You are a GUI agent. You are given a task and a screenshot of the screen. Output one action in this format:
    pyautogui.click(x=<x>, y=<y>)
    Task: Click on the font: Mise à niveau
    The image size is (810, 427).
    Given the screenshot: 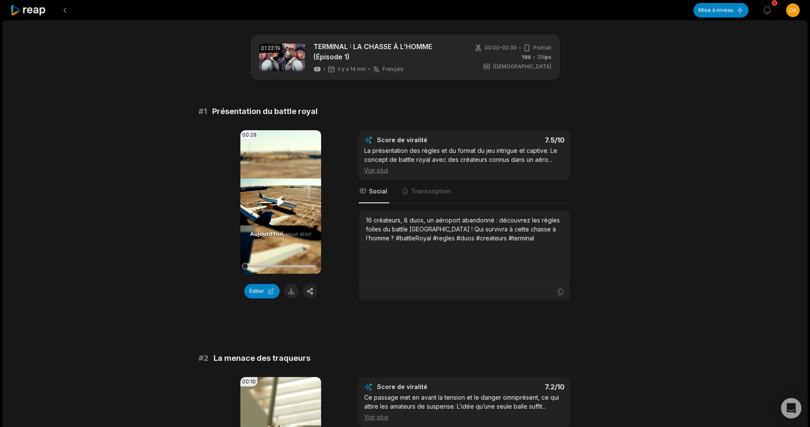 What is the action you would take?
    pyautogui.click(x=716, y=10)
    